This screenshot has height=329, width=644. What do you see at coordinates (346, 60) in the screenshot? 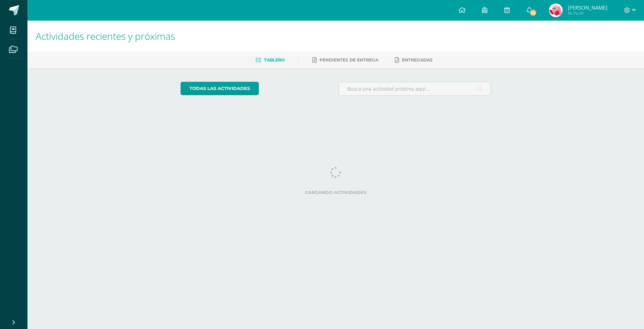
I see `a: Pendientes de entrega` at bounding box center [346, 60].